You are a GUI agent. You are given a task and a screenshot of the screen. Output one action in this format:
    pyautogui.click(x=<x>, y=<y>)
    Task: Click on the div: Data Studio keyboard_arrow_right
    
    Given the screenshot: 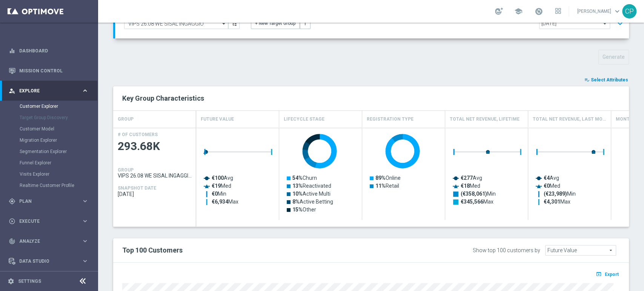 What is the action you would take?
    pyautogui.click(x=49, y=261)
    